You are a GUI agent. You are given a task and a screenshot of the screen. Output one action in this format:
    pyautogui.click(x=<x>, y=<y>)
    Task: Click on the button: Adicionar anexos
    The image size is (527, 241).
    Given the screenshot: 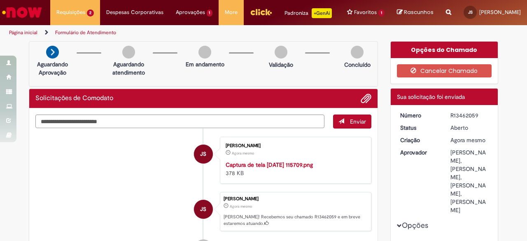 What is the action you would take?
    pyautogui.click(x=366, y=98)
    